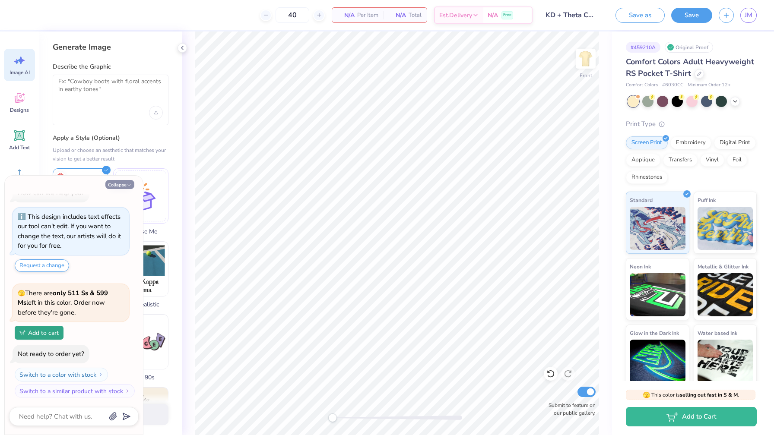  What do you see at coordinates (647, 143) in the screenshot?
I see `div: Screen Print` at bounding box center [647, 143].